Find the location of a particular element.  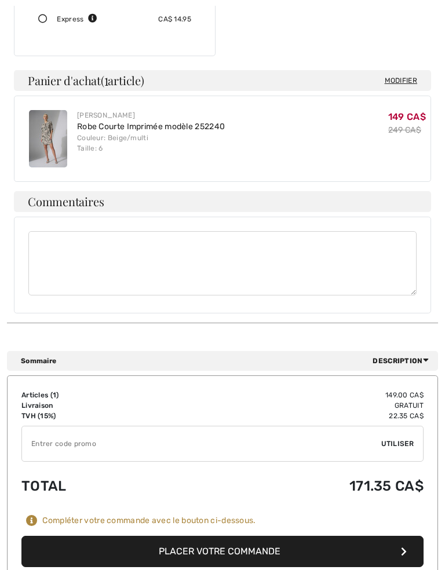

td: Livraison is located at coordinates (97, 406).